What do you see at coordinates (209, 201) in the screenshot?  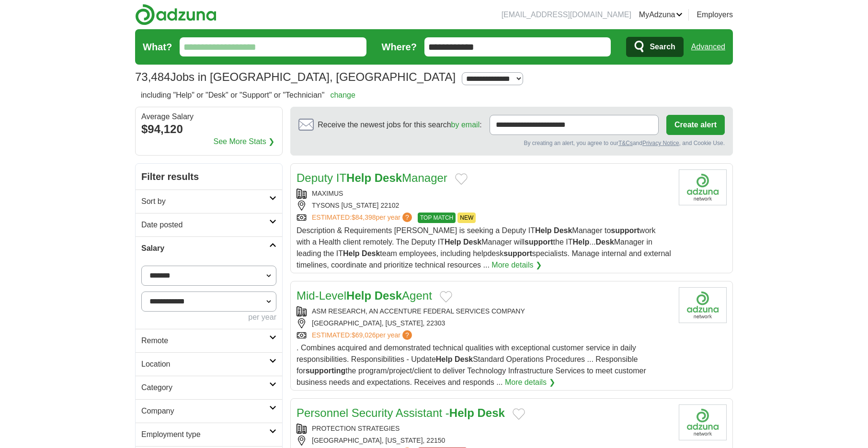 I see `a: Sort by` at bounding box center [209, 201].